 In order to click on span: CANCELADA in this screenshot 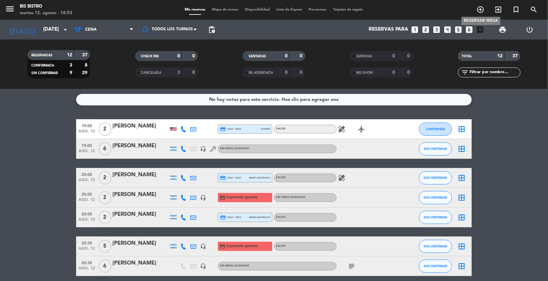, I will do `click(151, 73)`.